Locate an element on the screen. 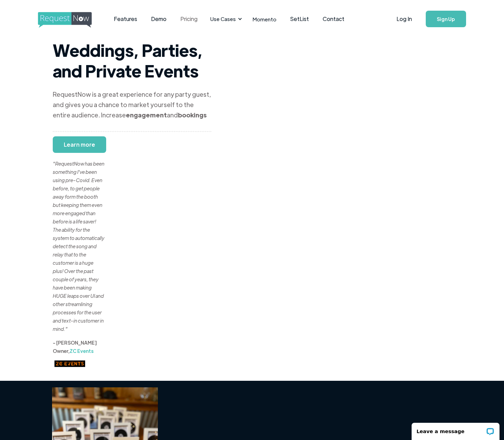 Image resolution: width=504 pixels, height=440 pixels. img: ZC Event logo is located at coordinates (70, 364).